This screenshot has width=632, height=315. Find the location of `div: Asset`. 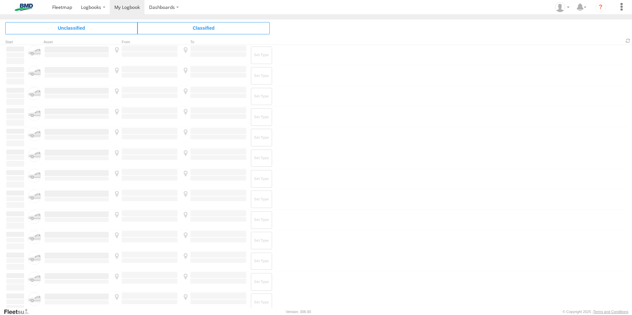

div: Asset is located at coordinates (77, 42).